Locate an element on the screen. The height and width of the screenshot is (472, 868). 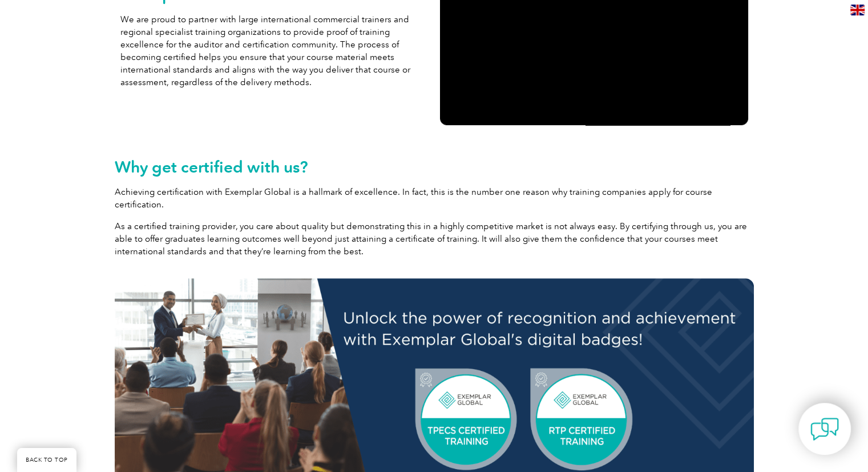
p: We are proud to partner with large international commercial trainers and regional specialist trai... is located at coordinates (275, 51).